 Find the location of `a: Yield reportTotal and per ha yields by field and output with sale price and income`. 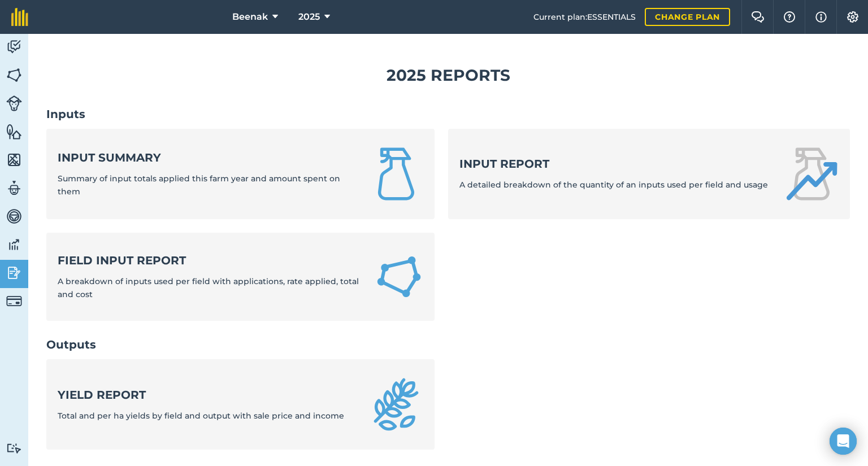

a: Yield reportTotal and per ha yields by field and output with sale price and income is located at coordinates (240, 404).